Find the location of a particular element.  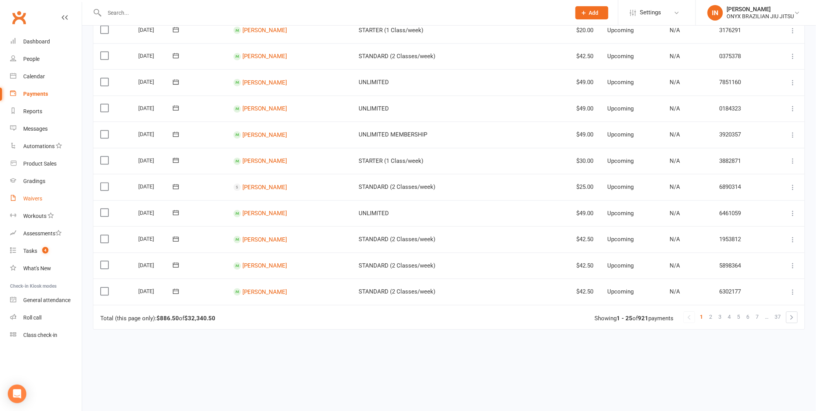

a: Workouts is located at coordinates (46, 216).